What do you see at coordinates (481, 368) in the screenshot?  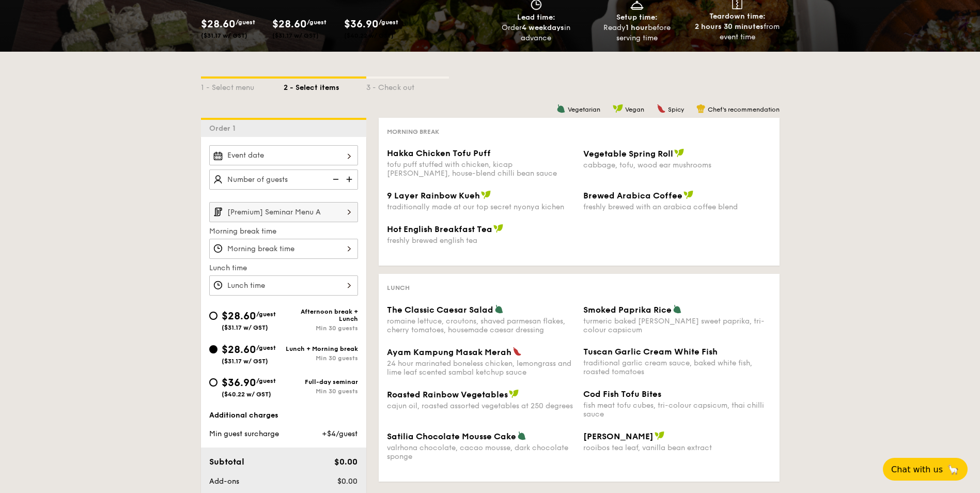 I see `div: 24 hour marinated boneless chicken, lemongrass and lime leaf scented sambal ketchup sauce` at bounding box center [481, 368].